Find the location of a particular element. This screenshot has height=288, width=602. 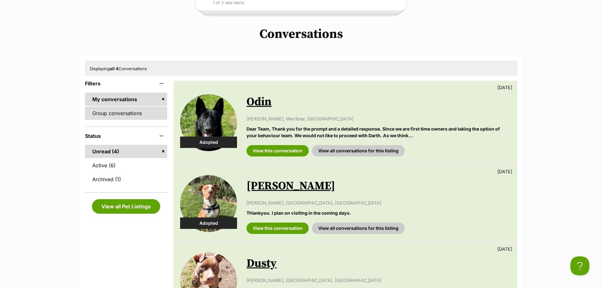

a: Group conversations is located at coordinates (126, 113).